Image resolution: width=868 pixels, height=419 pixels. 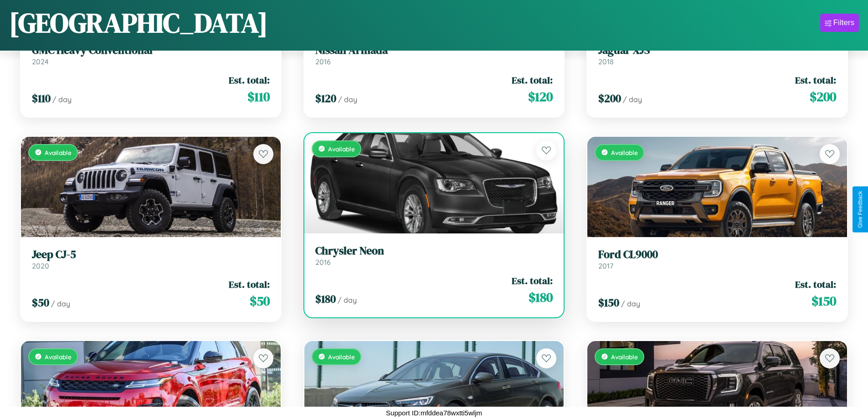 I want to click on p: Support ID: mfddea78wxtti5wljm, so click(x=434, y=413).